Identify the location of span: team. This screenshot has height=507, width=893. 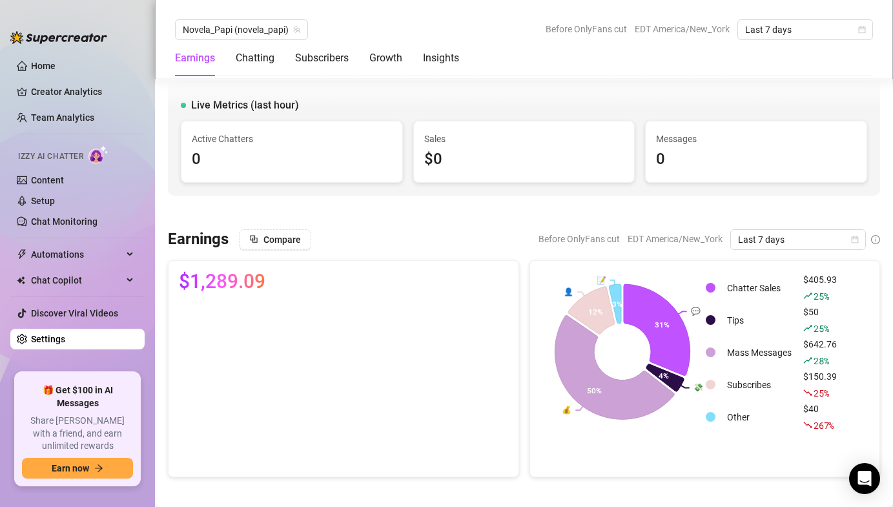
(297, 30).